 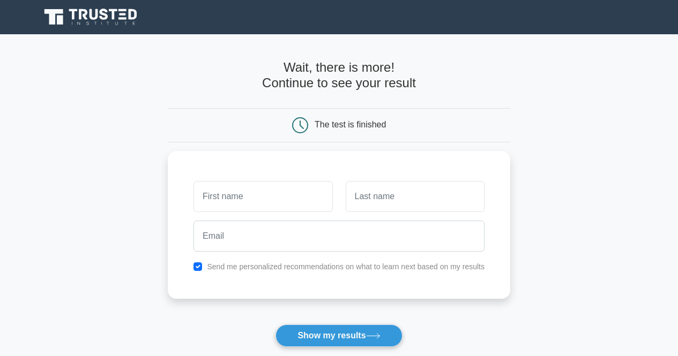 I want to click on input: Email, so click(x=338, y=236).